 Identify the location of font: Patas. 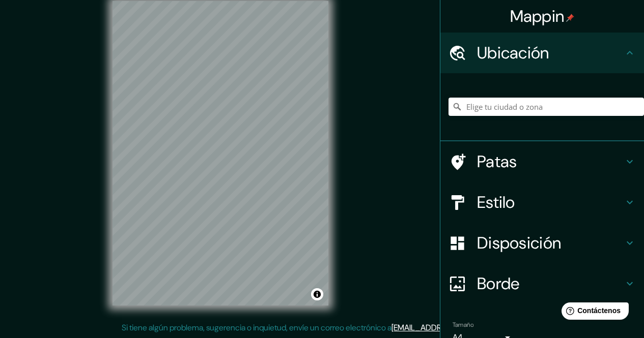
(497, 162).